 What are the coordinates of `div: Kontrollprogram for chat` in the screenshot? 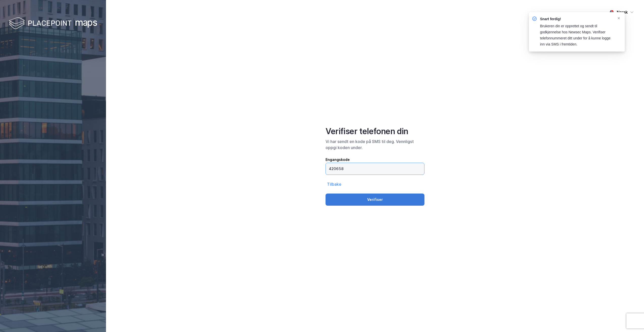 It's located at (632, 320).